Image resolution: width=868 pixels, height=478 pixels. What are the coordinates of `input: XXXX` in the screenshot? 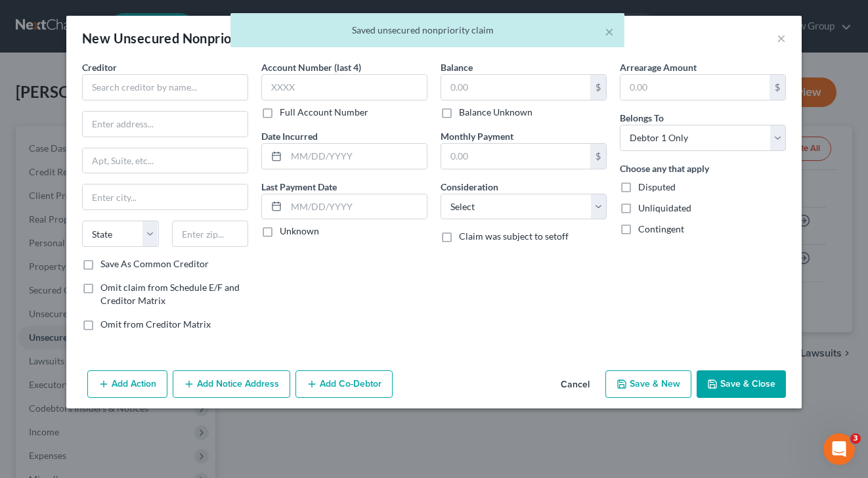 It's located at (344, 88).